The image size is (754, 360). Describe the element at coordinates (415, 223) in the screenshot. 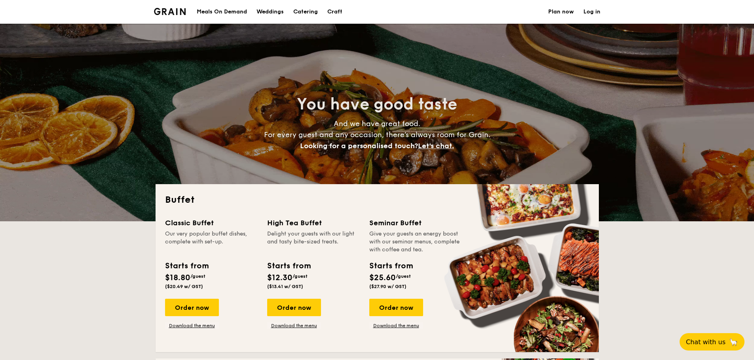

I see `div: Seminar Buffet` at that location.